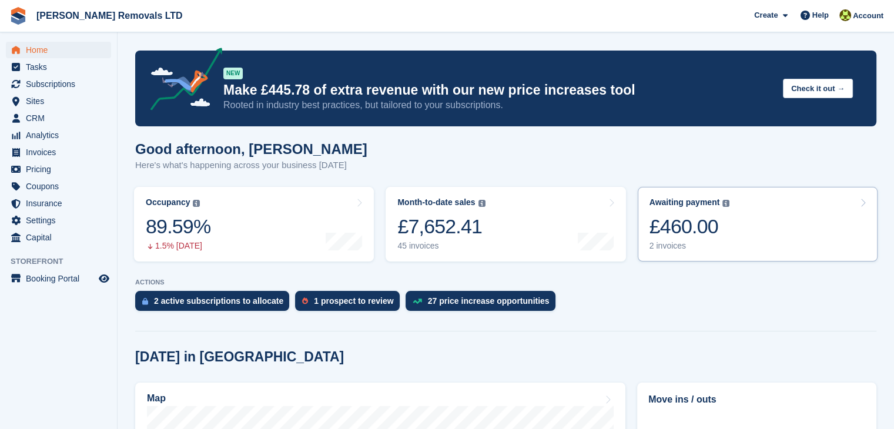 This screenshot has height=429, width=894. I want to click on span: Account, so click(869, 16).